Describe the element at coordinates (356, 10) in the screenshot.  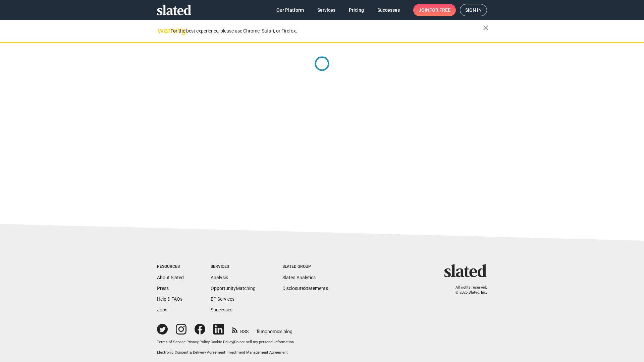
I see `span: Pricing` at that location.